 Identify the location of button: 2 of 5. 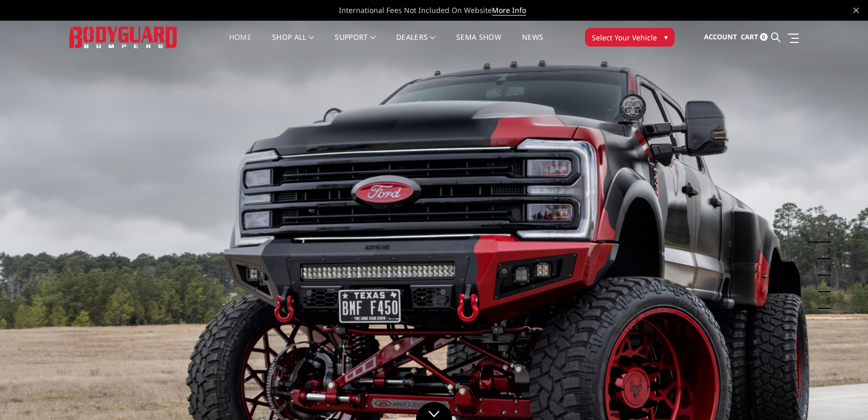
(826, 251).